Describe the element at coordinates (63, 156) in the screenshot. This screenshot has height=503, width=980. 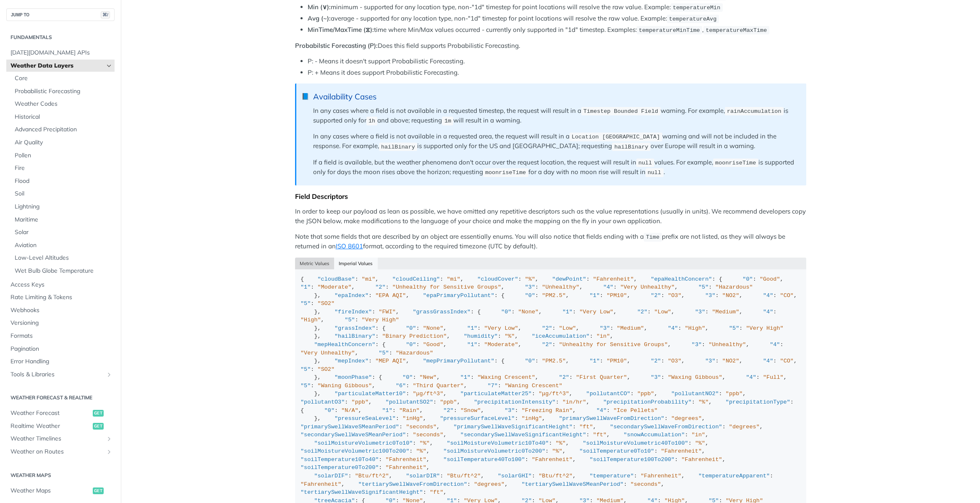
I see `a: Pollen` at that location.